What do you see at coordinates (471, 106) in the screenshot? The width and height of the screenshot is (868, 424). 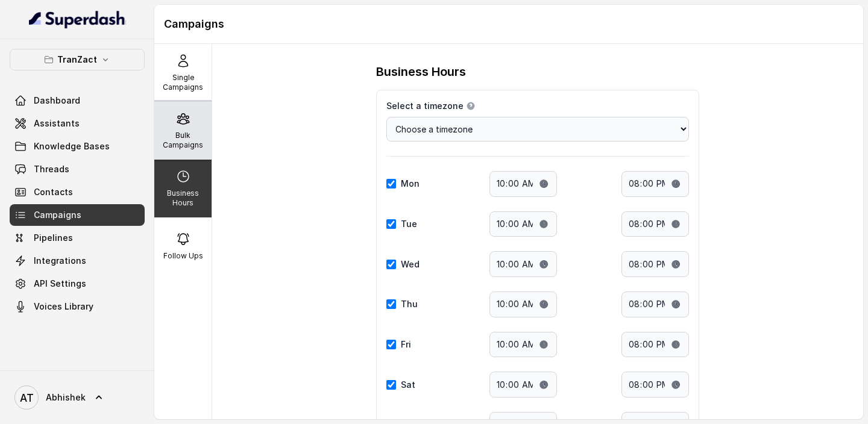 I see `button: Select a timezone` at bounding box center [471, 106].